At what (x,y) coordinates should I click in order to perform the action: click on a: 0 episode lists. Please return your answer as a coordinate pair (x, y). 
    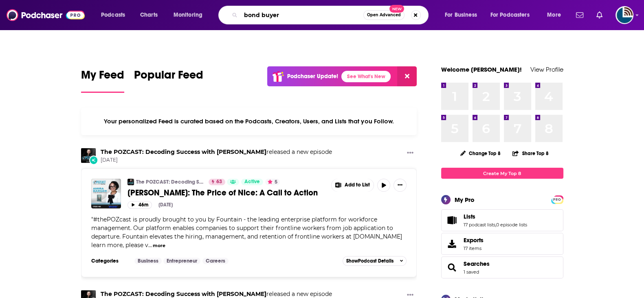
    Looking at the image, I should click on (512, 225).